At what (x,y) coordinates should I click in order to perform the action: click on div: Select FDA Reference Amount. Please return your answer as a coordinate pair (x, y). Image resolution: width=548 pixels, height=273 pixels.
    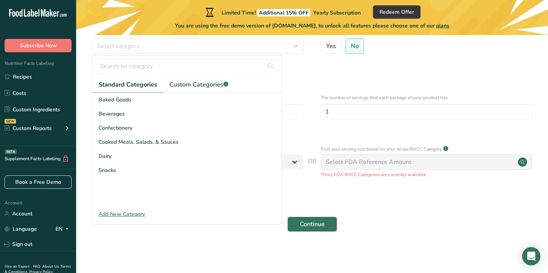
    Looking at the image, I should click on (369, 162).